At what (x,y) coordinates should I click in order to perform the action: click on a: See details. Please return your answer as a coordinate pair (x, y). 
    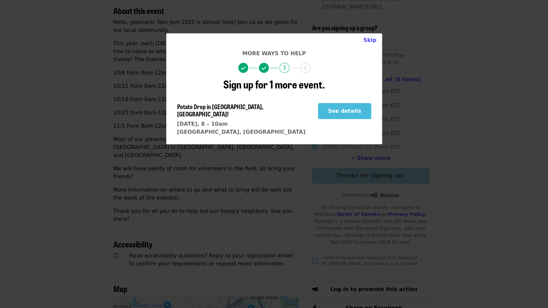
    Looking at the image, I should click on (345, 111).